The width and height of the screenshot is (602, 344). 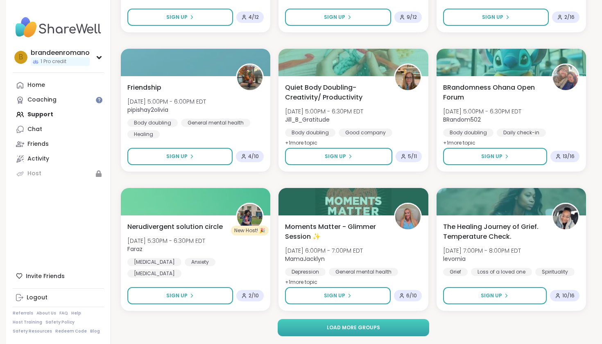 I want to click on a: Logout, so click(x=58, y=298).